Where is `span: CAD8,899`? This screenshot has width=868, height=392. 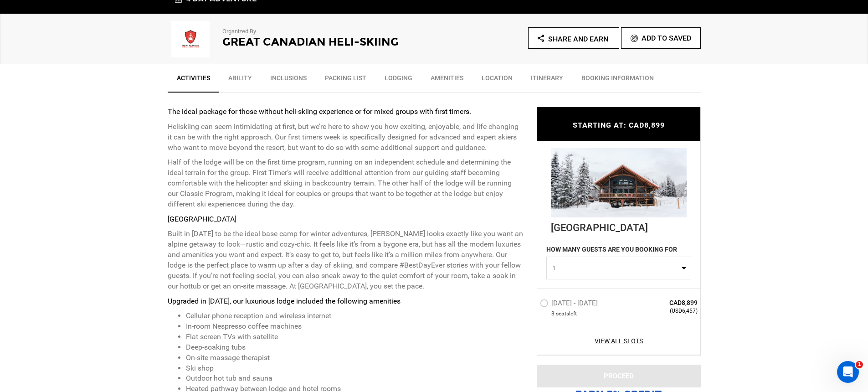
span: CAD8,899 is located at coordinates (665, 303).